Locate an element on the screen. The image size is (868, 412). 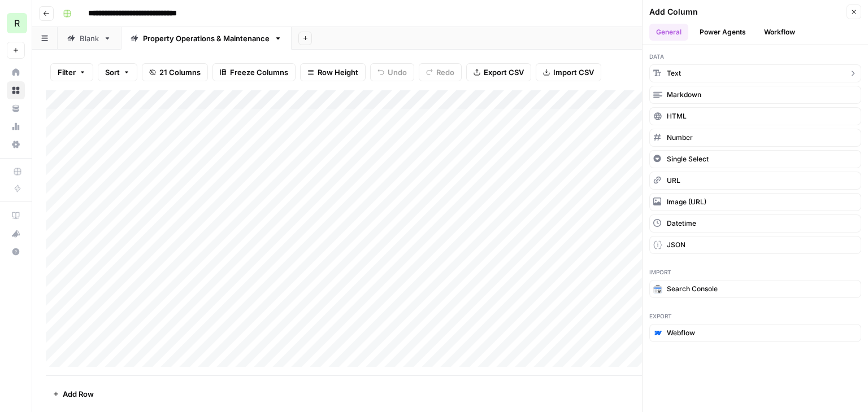
a: Settings is located at coordinates (16, 145).